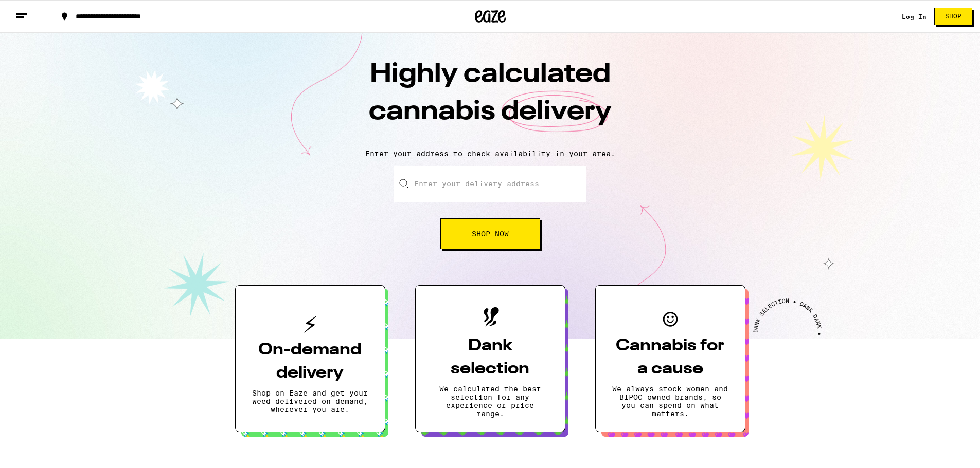 The width and height of the screenshot is (980, 468). I want to click on a: Log In, so click(914, 17).